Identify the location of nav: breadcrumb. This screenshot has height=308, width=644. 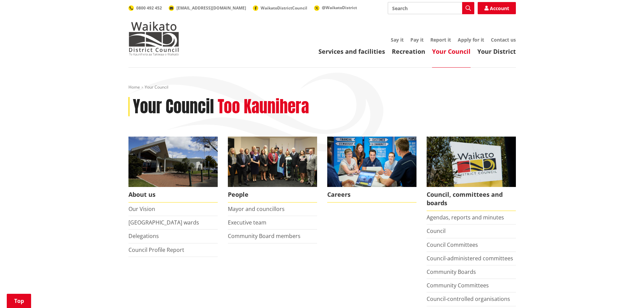
(323, 87).